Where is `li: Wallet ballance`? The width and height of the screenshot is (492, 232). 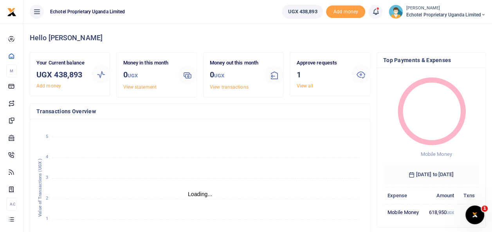 li: Wallet ballance is located at coordinates (302, 12).